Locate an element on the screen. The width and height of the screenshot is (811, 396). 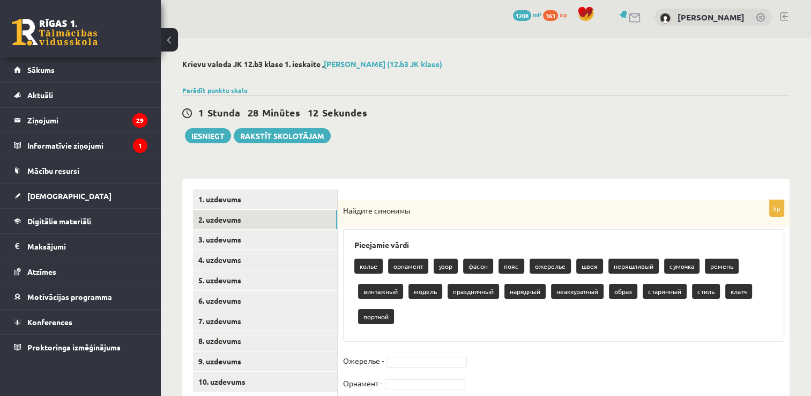
p: образ is located at coordinates (623, 291).